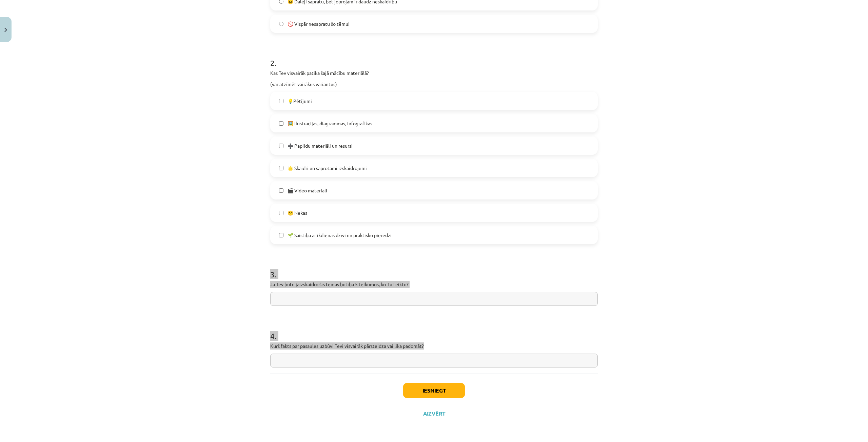  I want to click on h1: 2 ., so click(434, 57).